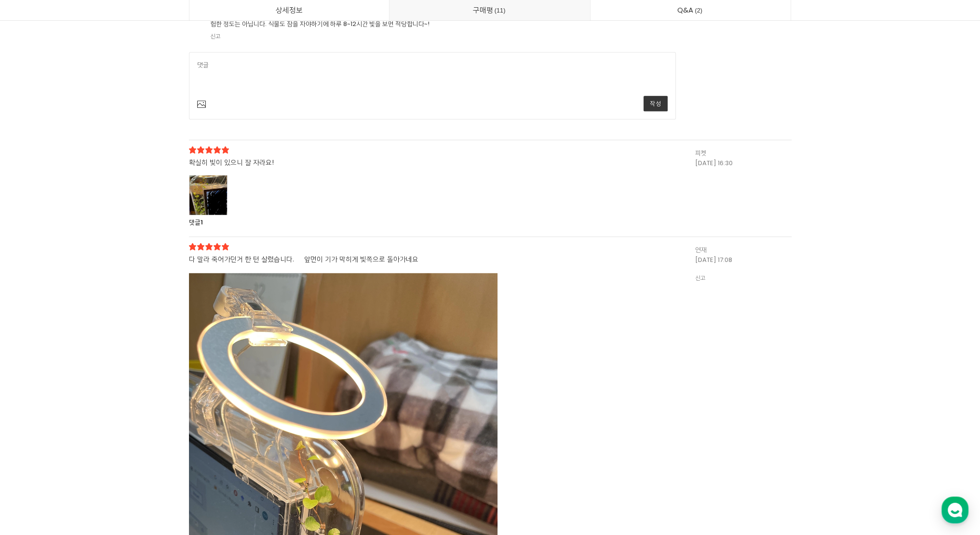  What do you see at coordinates (698, 10) in the screenshot?
I see `span: 2` at bounding box center [698, 10].